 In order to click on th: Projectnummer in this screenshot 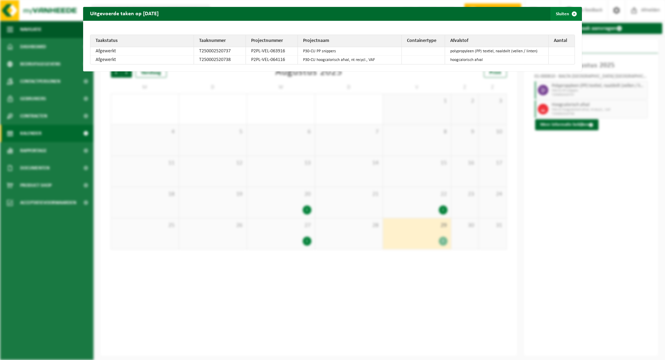, I will do `click(272, 41)`.